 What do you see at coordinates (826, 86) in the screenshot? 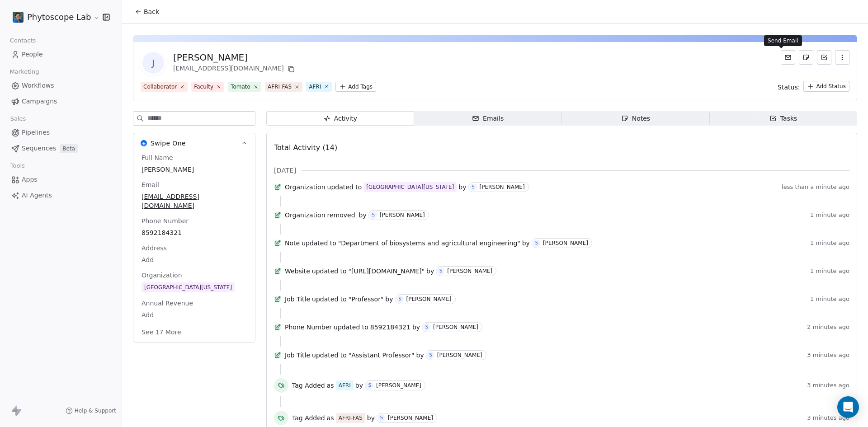
I see `button: Add Status` at bounding box center [826, 86].